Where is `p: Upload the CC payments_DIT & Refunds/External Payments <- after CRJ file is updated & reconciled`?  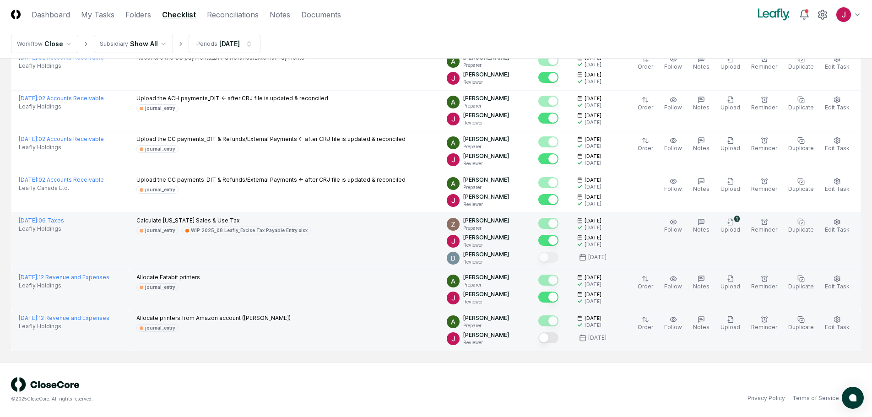
p: Upload the CC payments_DIT & Refunds/External Payments <- after CRJ file is updated & reconciled is located at coordinates (271, 139).